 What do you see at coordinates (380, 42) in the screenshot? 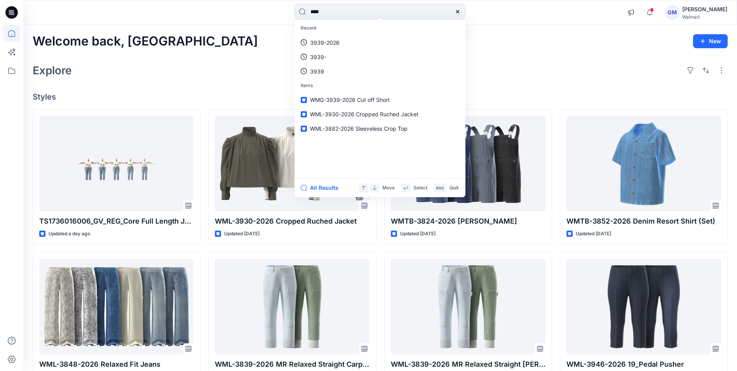
I see `a: 3939-2026` at bounding box center [380, 42].